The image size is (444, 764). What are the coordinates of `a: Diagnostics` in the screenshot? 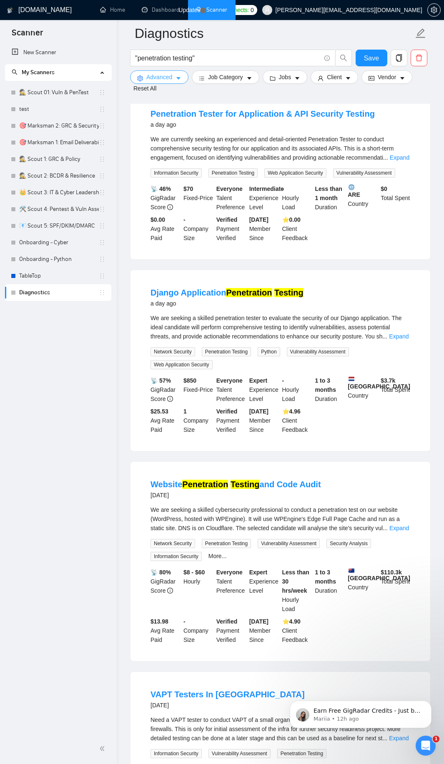 It's located at (59, 293).